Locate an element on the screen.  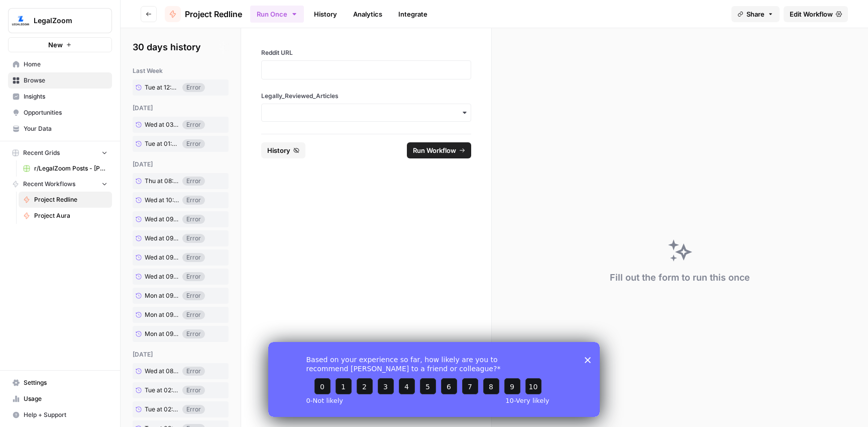
h2: 30 days history is located at coordinates (180, 47).